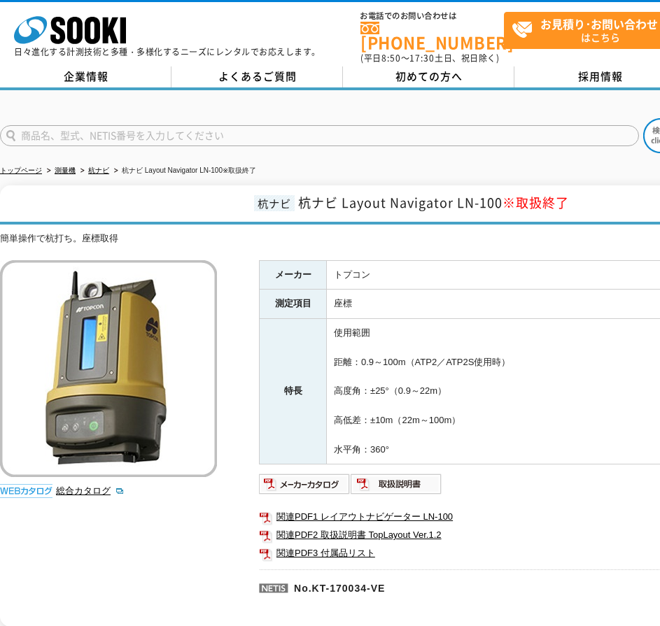 The image size is (660, 626). What do you see at coordinates (274, 203) in the screenshot?
I see `span: 杭ナビ` at bounding box center [274, 203].